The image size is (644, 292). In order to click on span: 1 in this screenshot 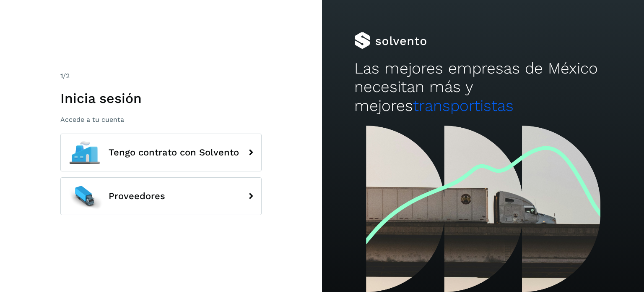, I will do `click(62, 76)`.